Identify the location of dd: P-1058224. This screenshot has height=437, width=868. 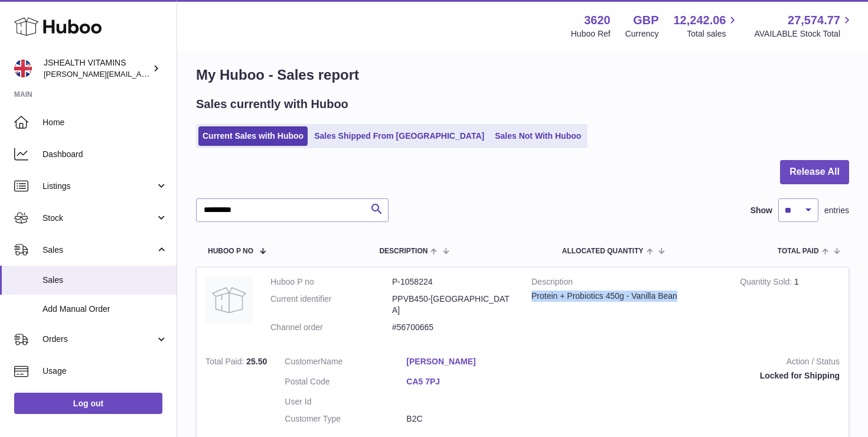
(453, 282).